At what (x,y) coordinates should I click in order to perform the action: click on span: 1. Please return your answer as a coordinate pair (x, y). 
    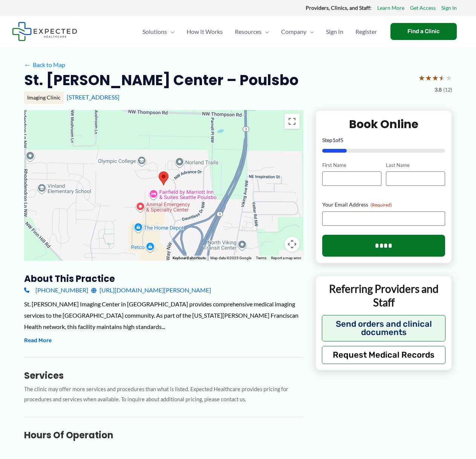
    Looking at the image, I should click on (334, 140).